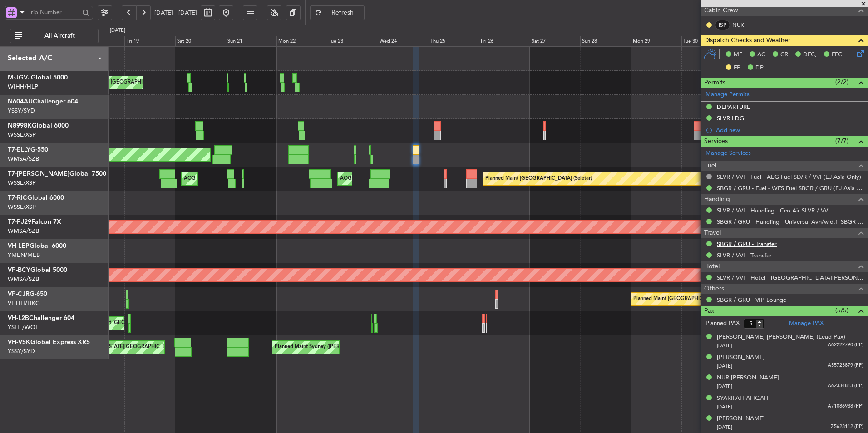 The width and height of the screenshot is (868, 433). What do you see at coordinates (36, 198) in the screenshot?
I see `a: T7-RICGlobal 6000` at bounding box center [36, 198].